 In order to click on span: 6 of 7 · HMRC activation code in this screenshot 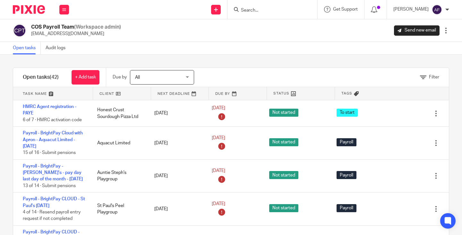, I will do `click(52, 120)`.